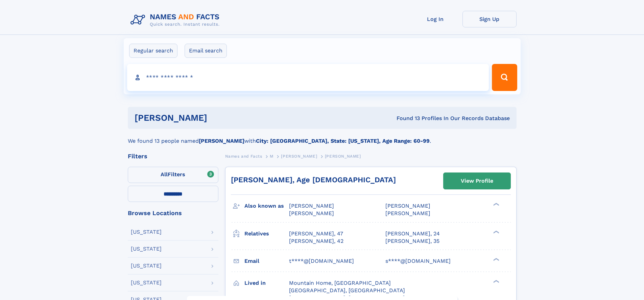 The height and width of the screenshot is (300, 644). What do you see at coordinates (153, 51) in the screenshot?
I see `label: Regular search` at bounding box center [153, 51].